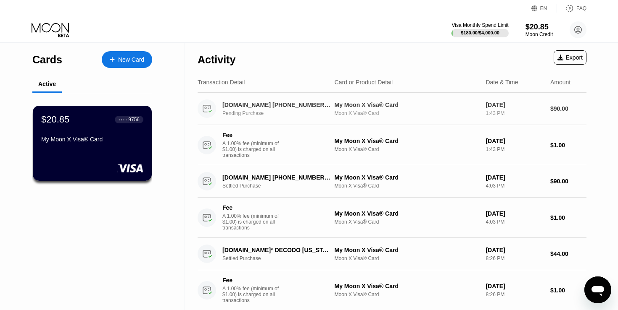 This screenshot has width=618, height=310. I want to click on div: $44.00, so click(568, 254).